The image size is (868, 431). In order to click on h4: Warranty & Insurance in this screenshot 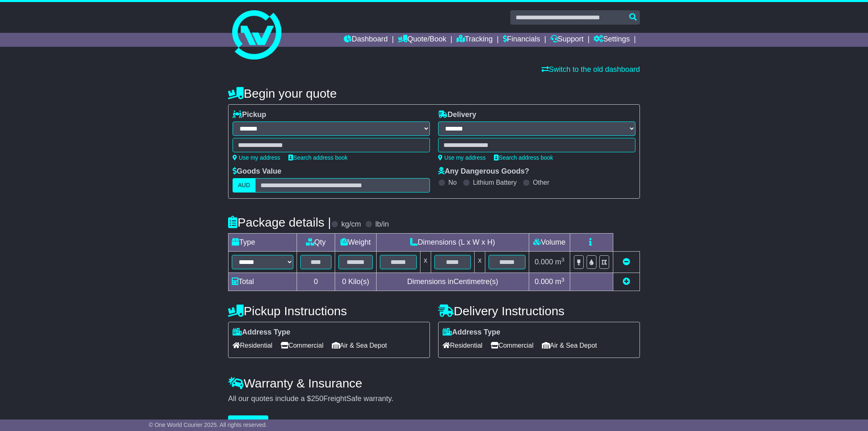, I will do `click(434, 383)`.